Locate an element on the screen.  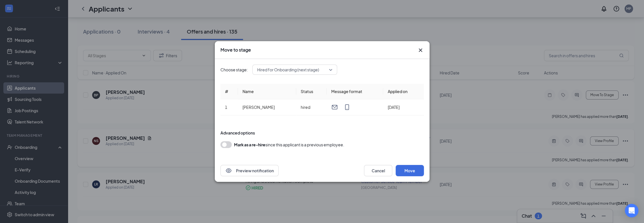
button: EyePreview notification is located at coordinates (250, 171).